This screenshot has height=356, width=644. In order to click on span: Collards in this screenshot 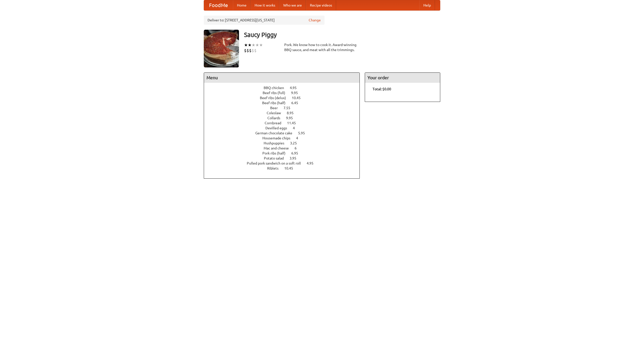, I will do `click(276, 118)`.